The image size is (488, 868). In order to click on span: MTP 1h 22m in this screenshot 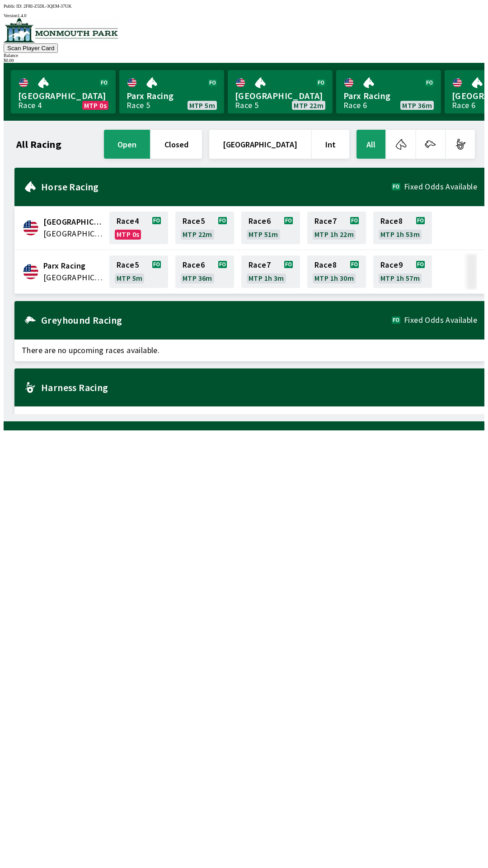, I will do `click(333, 234)`.